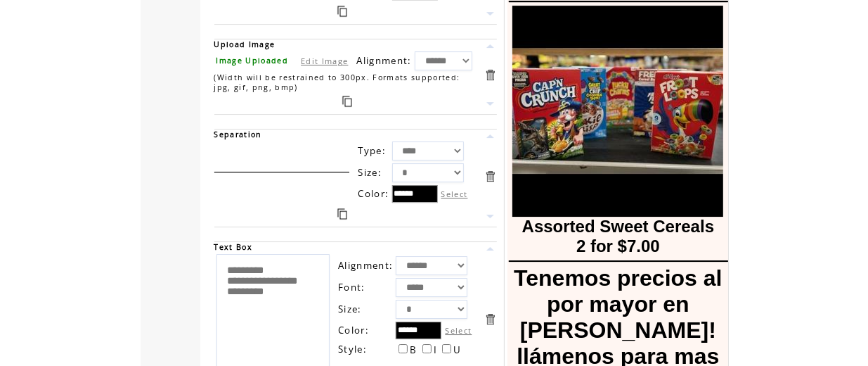 Image resolution: width=868 pixels, height=366 pixels. I want to click on span: Type:, so click(373, 151).